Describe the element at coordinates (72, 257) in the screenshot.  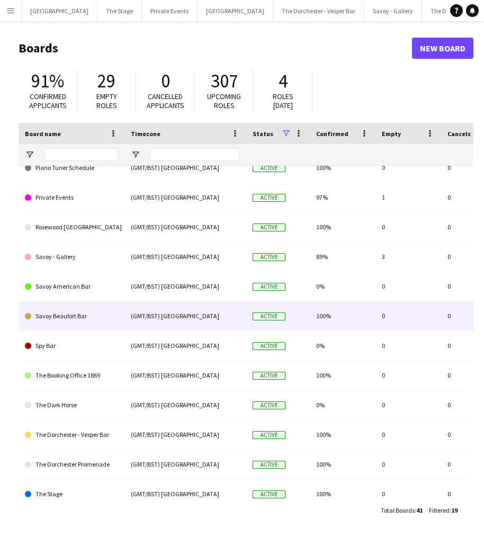
I see `a: Savoy - Gallery` at that location.